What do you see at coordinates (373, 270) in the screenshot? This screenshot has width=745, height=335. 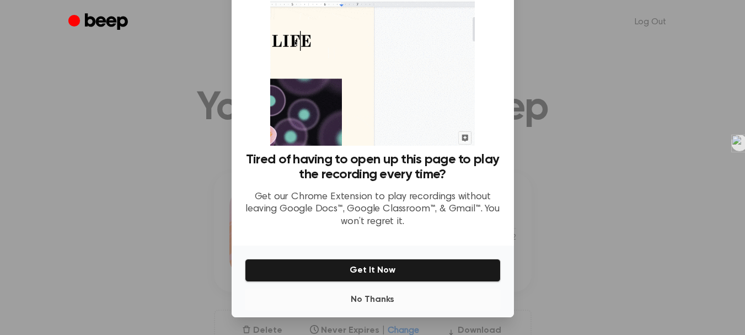 I see `button: Get It Now` at bounding box center [373, 270].